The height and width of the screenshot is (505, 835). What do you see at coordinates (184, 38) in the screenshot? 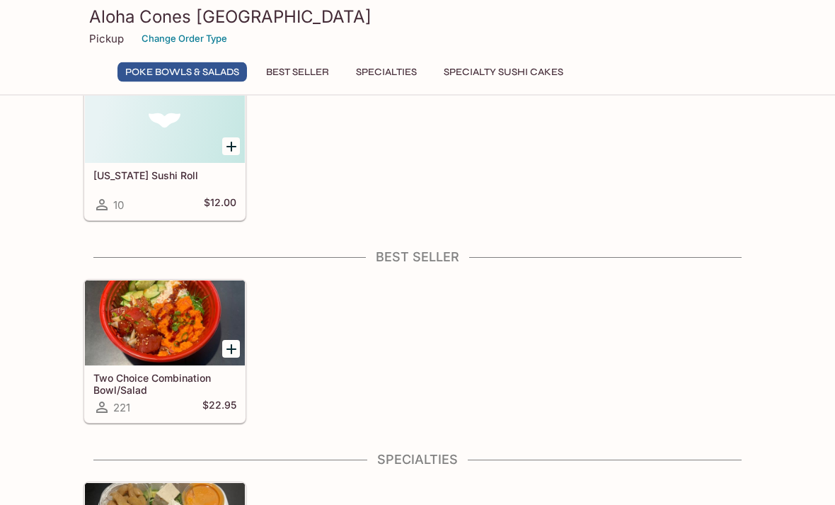
I see `button: Change Order Type` at bounding box center [184, 38].